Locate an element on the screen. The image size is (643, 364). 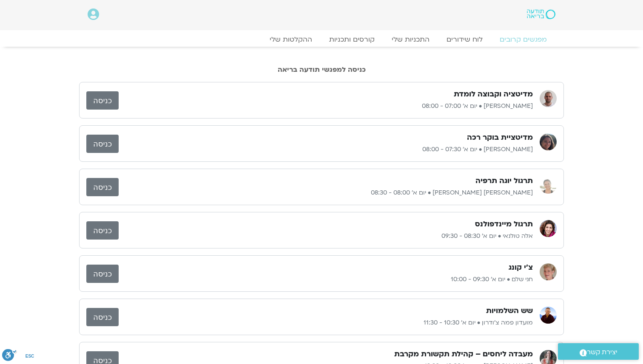
a: קורסים ותכניות is located at coordinates (352, 40).